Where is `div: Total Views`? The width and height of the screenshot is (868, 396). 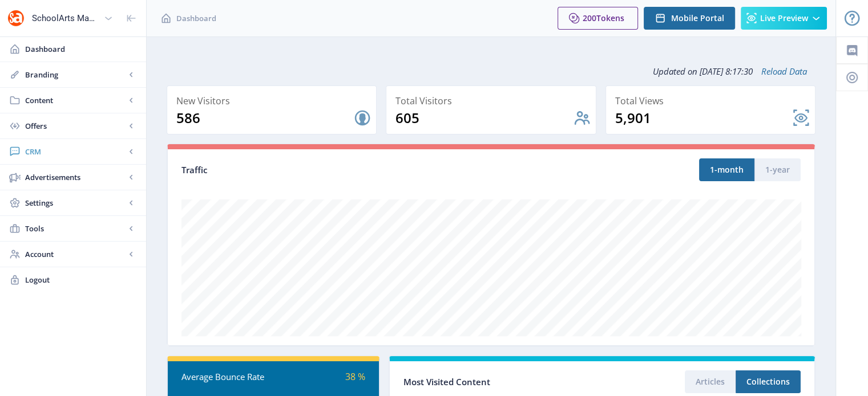 div: Total Views is located at coordinates (713, 101).